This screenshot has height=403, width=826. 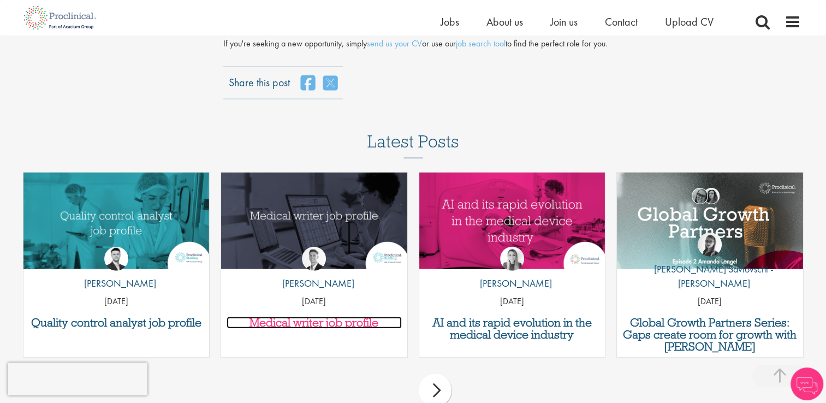 I want to click on a: Contact, so click(x=621, y=22).